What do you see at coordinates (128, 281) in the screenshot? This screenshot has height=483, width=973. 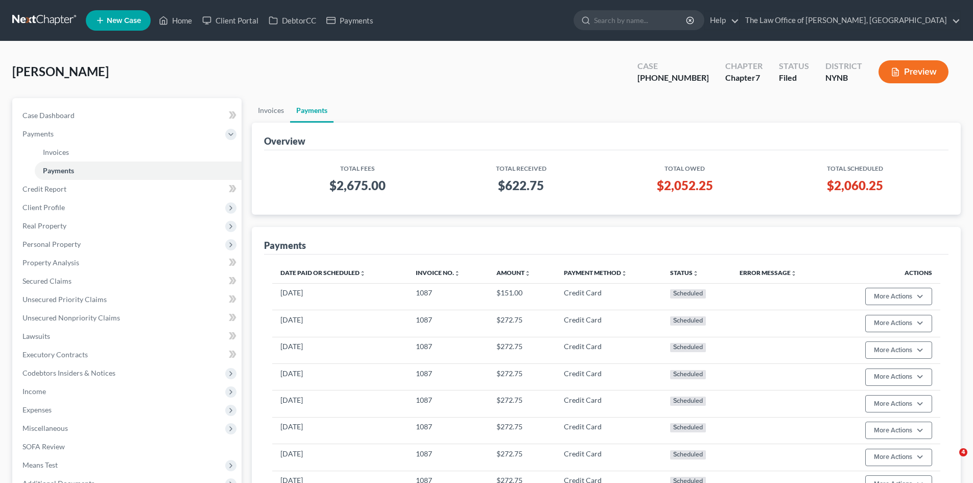 I see `a: Secured Claims` at bounding box center [128, 281].